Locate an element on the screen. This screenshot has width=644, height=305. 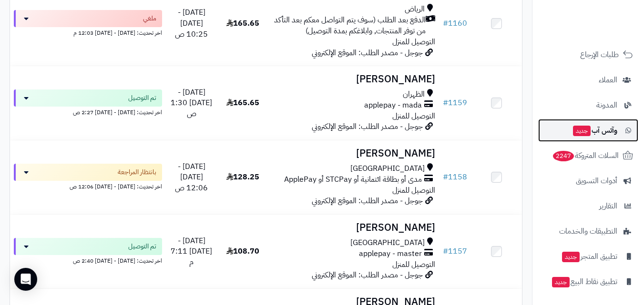
span: التقارير is located at coordinates (608, 206).